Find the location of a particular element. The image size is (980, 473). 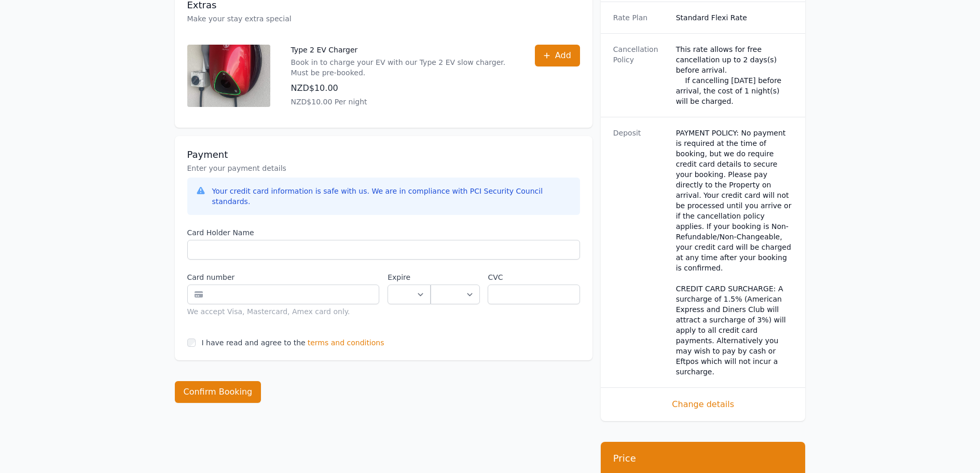

h3: Payment is located at coordinates (383, 155).